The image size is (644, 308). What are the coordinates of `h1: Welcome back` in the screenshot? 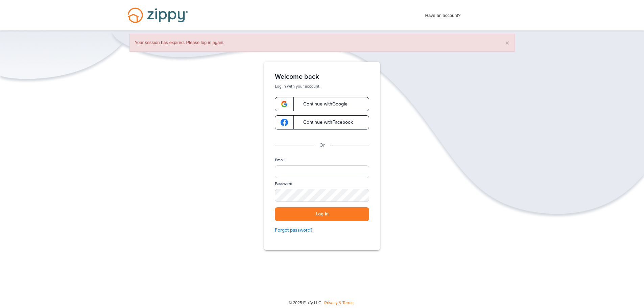 It's located at (322, 76).